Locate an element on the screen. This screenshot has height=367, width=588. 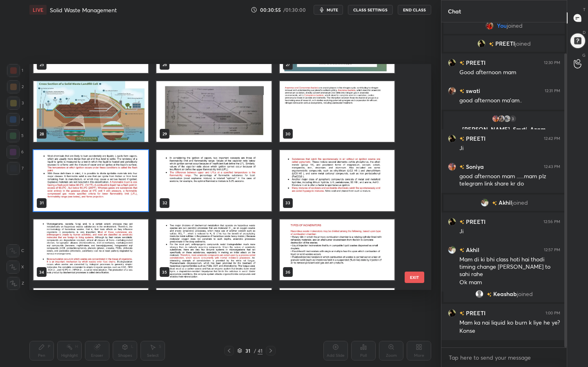
div: 12:57 PM is located at coordinates (552, 250).